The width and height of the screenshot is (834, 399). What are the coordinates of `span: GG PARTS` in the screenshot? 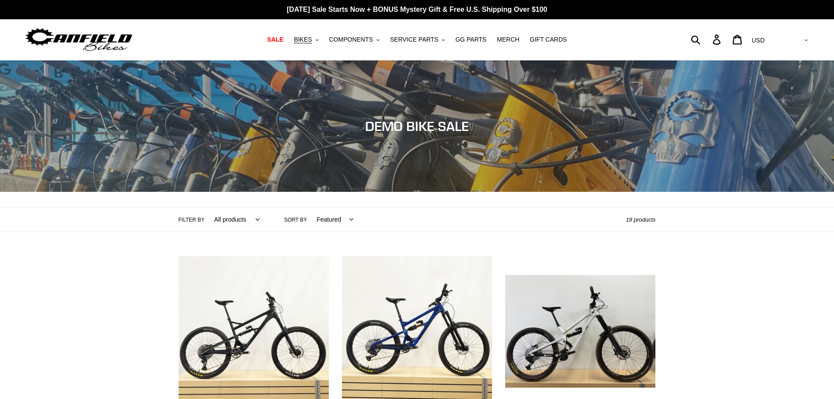 It's located at (470, 39).